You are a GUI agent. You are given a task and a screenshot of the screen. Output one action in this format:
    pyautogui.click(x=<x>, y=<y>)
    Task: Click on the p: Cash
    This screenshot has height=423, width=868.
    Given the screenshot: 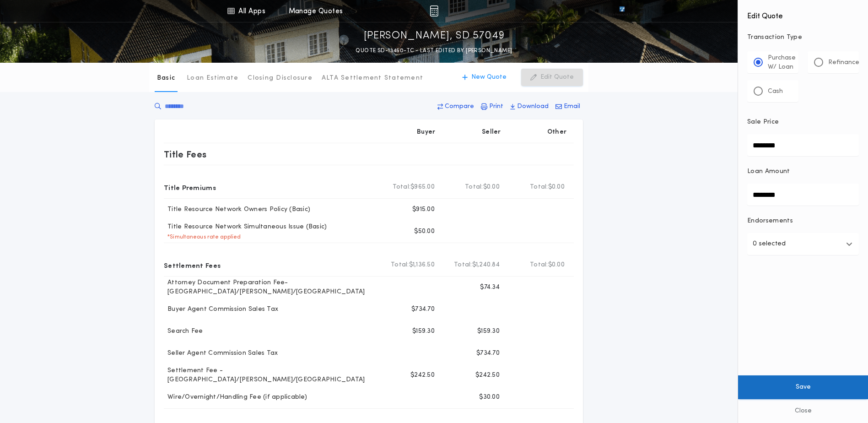 What is the action you would take?
    pyautogui.click(x=775, y=92)
    